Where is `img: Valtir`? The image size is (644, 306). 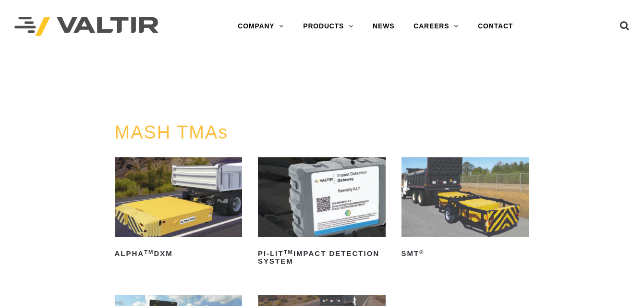 img: Valtir is located at coordinates (86, 26).